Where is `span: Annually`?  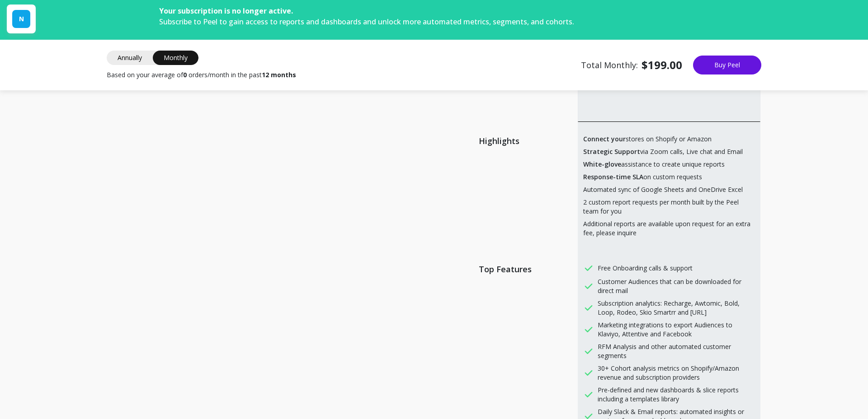 span: Annually is located at coordinates (130, 58).